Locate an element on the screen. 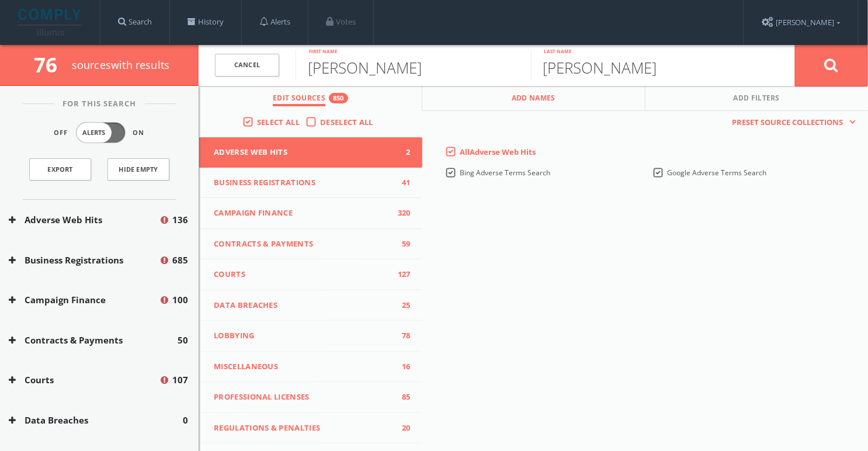 The image size is (868, 451). button: Data Breaches25 is located at coordinates (311, 305).